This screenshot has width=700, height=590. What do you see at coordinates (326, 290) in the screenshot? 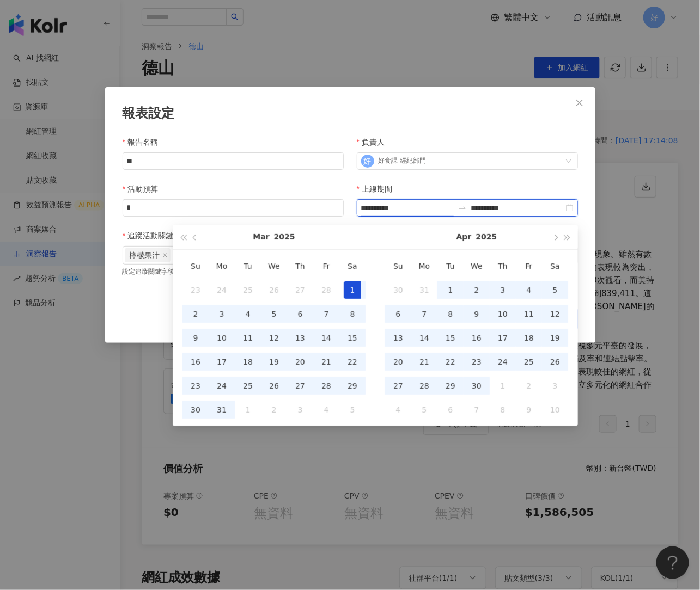
I see `td: 2025-02-28` at bounding box center [326, 290].